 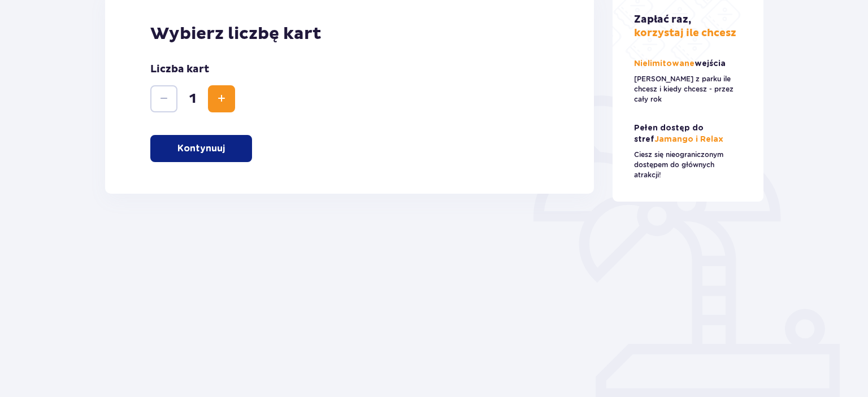 What do you see at coordinates (668, 134) in the screenshot?
I see `span: Pełen dostęp do stref` at bounding box center [668, 134].